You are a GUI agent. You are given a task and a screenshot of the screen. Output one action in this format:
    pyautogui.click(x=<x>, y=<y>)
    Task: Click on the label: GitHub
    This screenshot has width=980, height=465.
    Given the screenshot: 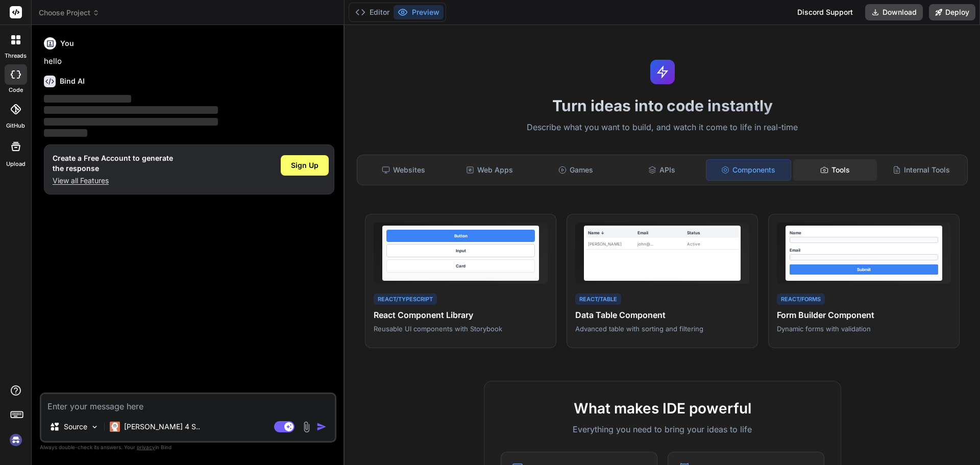 What is the action you would take?
    pyautogui.click(x=15, y=125)
    